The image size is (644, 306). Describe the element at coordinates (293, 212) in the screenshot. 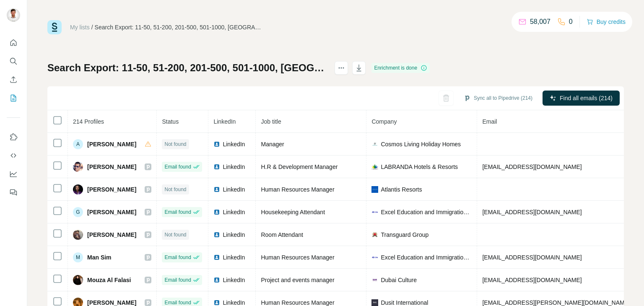

I see `span: Housekeeping Attendant` at that location.